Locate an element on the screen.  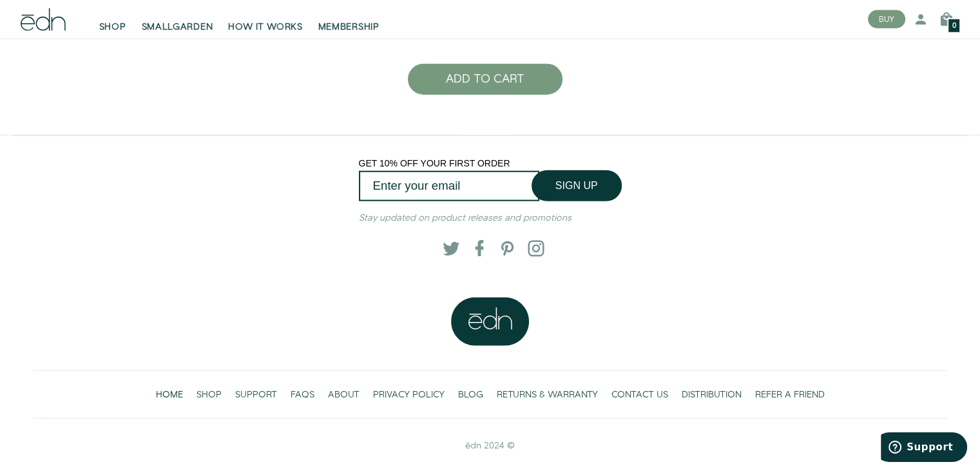
a: CONTACT US is located at coordinates (639, 394).